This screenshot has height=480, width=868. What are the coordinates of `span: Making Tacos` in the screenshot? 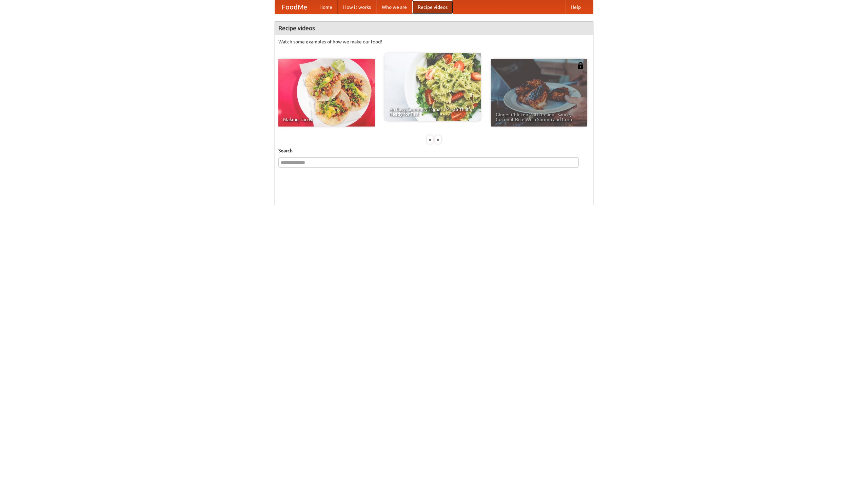 It's located at (326, 119).